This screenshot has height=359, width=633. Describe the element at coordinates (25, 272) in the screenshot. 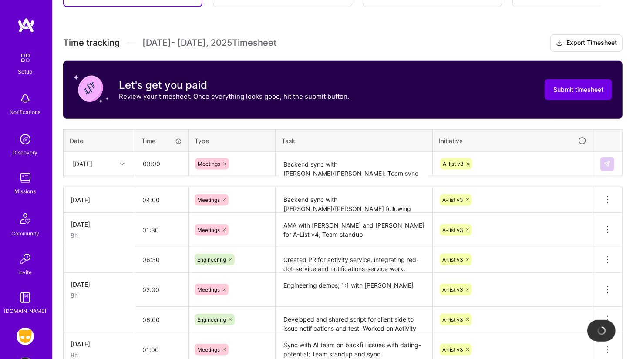

I see `div: Invite` at that location.